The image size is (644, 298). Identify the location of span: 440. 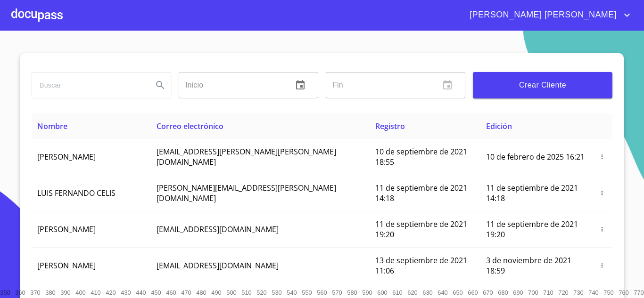
(140, 293).